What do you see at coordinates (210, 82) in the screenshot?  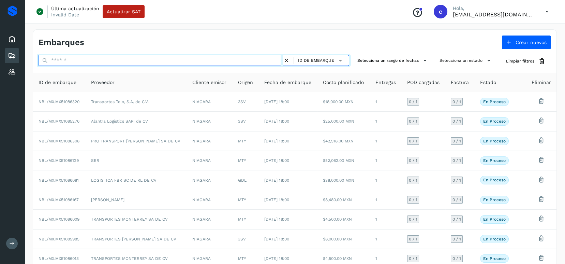 I see `span: Cliente emisor` at bounding box center [210, 82].